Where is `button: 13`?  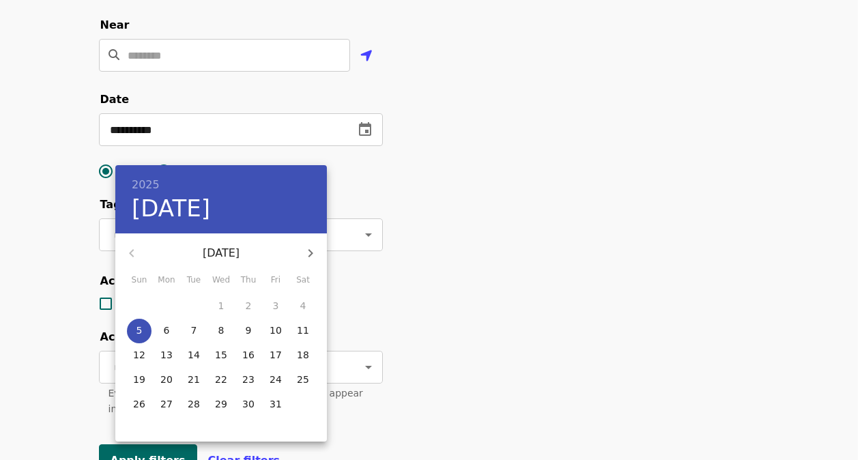
button: 13 is located at coordinates (166, 355).